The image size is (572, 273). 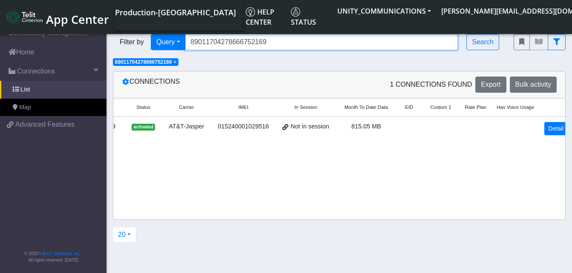 What do you see at coordinates (227, 85) in the screenshot?
I see `div: Connections` at bounding box center [227, 85].